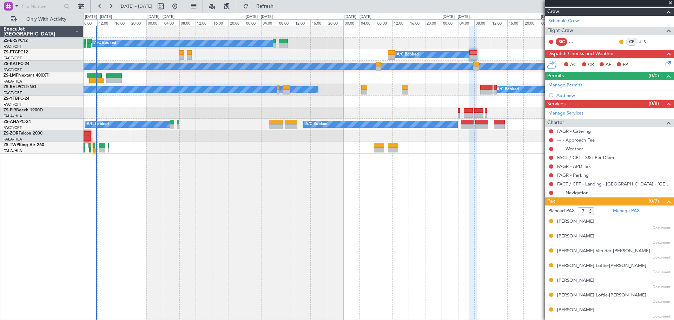  Describe the element at coordinates (566, 113) in the screenshot. I see `a: Manage Services` at that location.